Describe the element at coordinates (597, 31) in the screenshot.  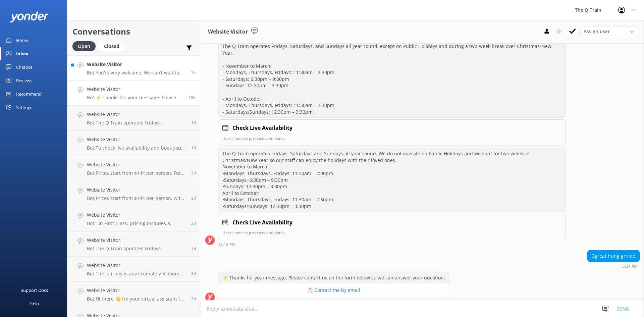
I see `span: Assign user` at that location.